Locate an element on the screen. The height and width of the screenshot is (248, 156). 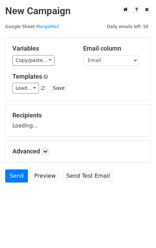
a: Send Test Email is located at coordinates (88, 176).